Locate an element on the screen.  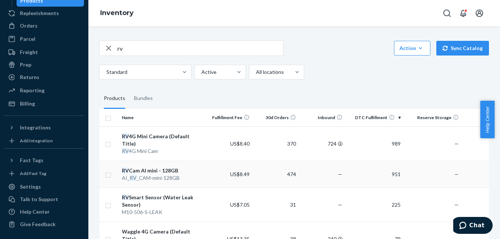
button: Give Feedback is located at coordinates (44, 225).